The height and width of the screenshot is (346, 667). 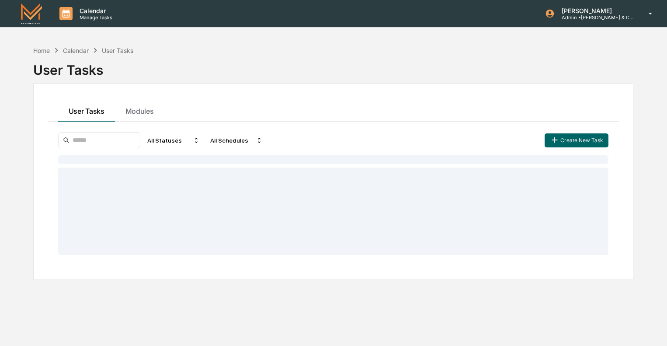 What do you see at coordinates (42, 50) in the screenshot?
I see `div: Home` at bounding box center [42, 50].